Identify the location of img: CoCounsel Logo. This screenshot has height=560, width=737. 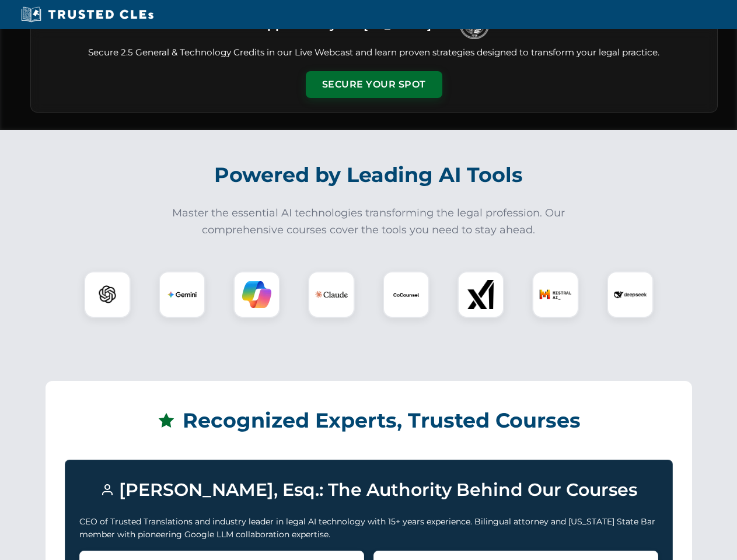
(406, 295).